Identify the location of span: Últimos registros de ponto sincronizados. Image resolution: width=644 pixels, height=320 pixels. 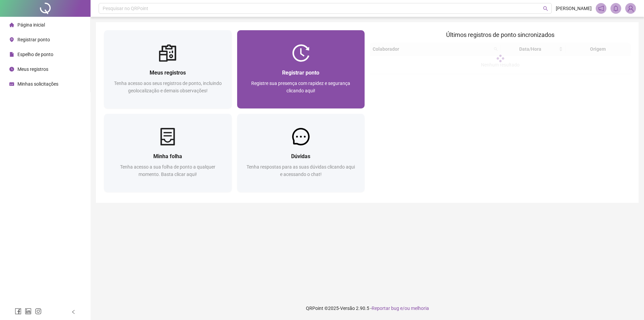
(501, 34).